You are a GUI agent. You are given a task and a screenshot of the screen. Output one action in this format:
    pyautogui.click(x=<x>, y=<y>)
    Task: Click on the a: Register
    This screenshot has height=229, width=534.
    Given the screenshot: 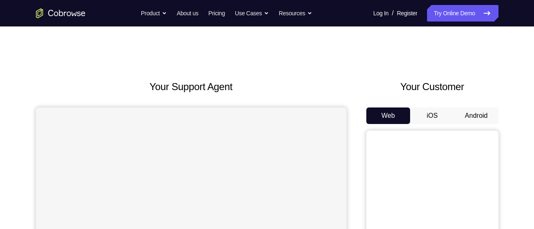 What is the action you would take?
    pyautogui.click(x=407, y=13)
    